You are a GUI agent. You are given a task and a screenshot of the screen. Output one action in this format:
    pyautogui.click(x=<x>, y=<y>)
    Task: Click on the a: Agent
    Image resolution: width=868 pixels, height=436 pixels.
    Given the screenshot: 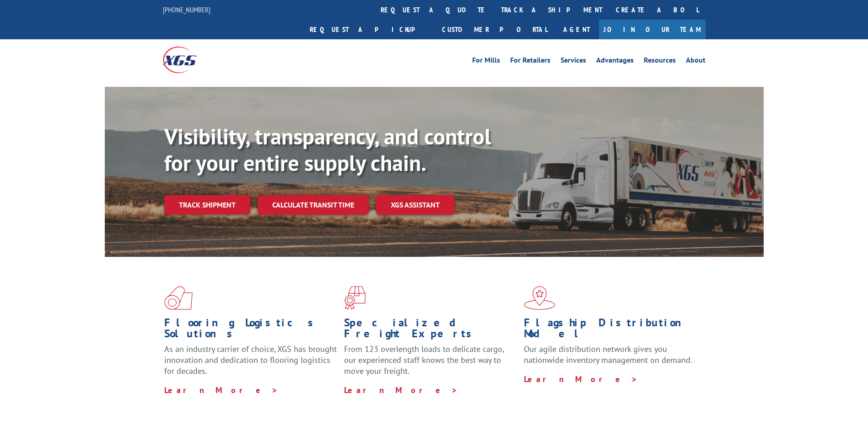 What is the action you would take?
    pyautogui.click(x=576, y=29)
    